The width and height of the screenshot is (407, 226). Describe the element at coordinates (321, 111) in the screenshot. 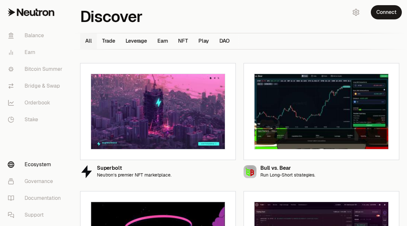

I see `a: Bull vs. Bear preview image` at that location.